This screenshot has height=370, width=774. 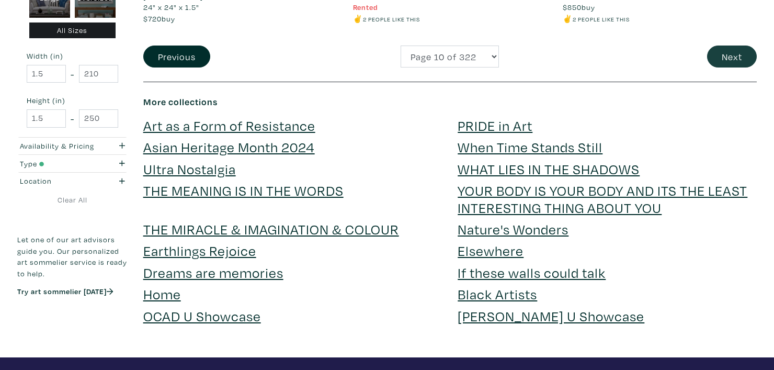 What do you see at coordinates (213, 272) in the screenshot?
I see `a: Dreams are memories` at bounding box center [213, 272].